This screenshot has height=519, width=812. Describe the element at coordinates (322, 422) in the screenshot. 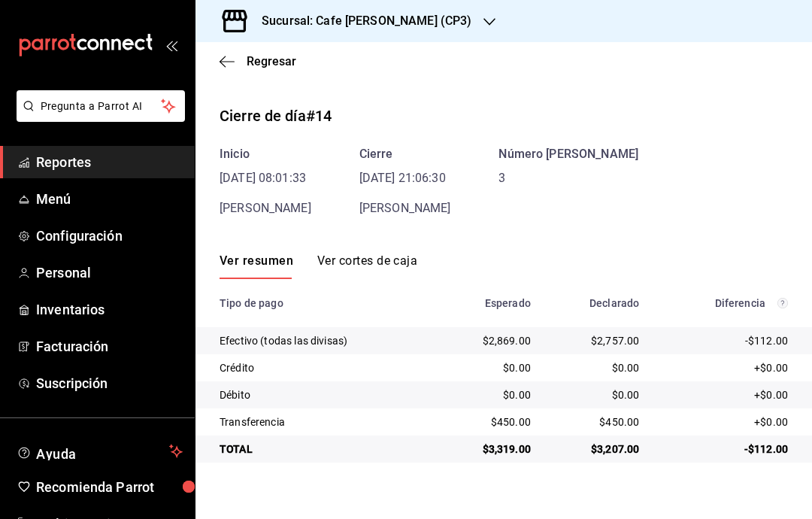

I see `div: Transferencia` at that location.